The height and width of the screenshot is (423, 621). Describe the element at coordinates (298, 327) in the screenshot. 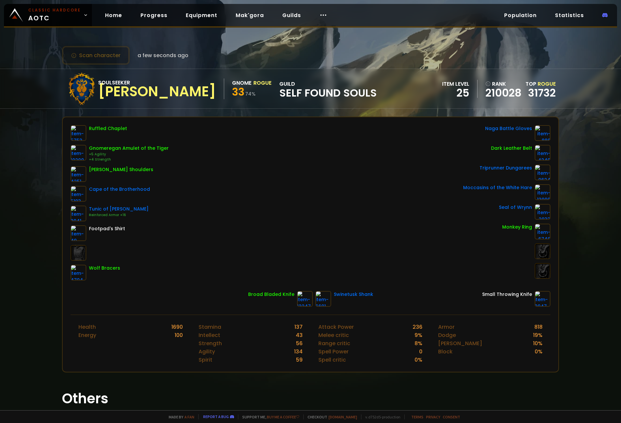

I see `div: 137` at that location.